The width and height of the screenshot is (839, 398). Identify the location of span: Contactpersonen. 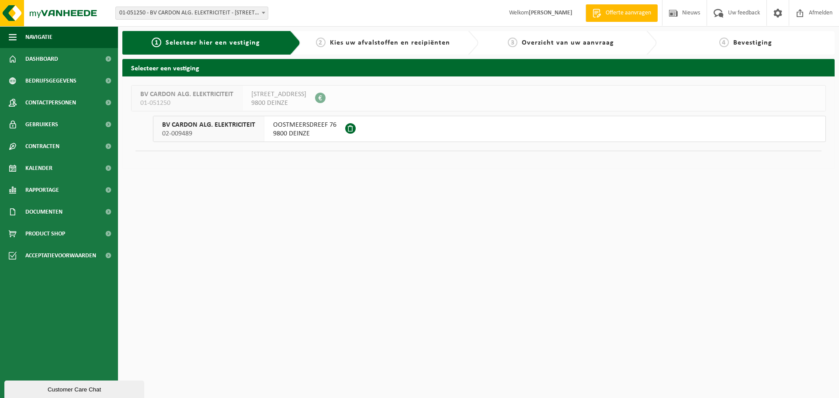
(51, 103).